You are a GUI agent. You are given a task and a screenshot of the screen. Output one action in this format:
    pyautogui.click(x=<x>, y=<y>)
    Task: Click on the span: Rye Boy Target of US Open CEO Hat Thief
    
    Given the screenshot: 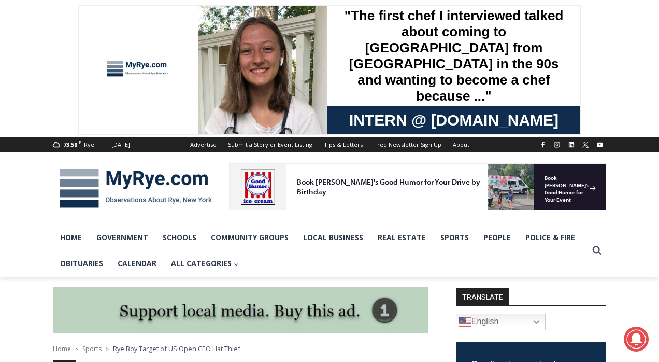 What is the action you would take?
    pyautogui.click(x=177, y=348)
    